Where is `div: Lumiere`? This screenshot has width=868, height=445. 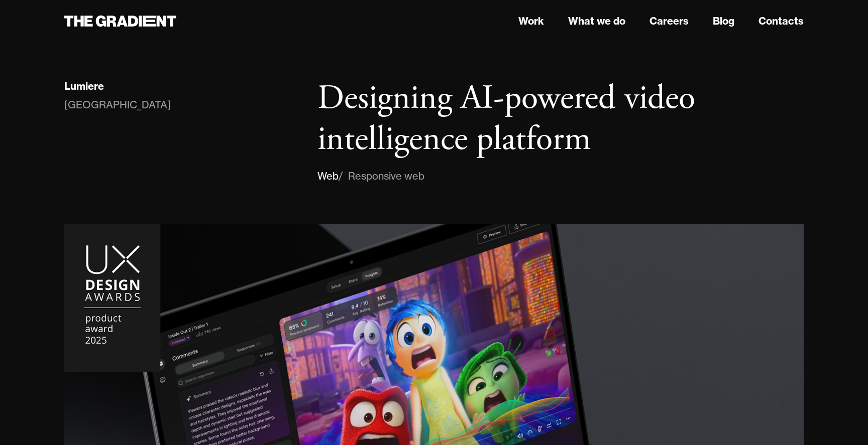 div: Lumiere is located at coordinates (84, 86).